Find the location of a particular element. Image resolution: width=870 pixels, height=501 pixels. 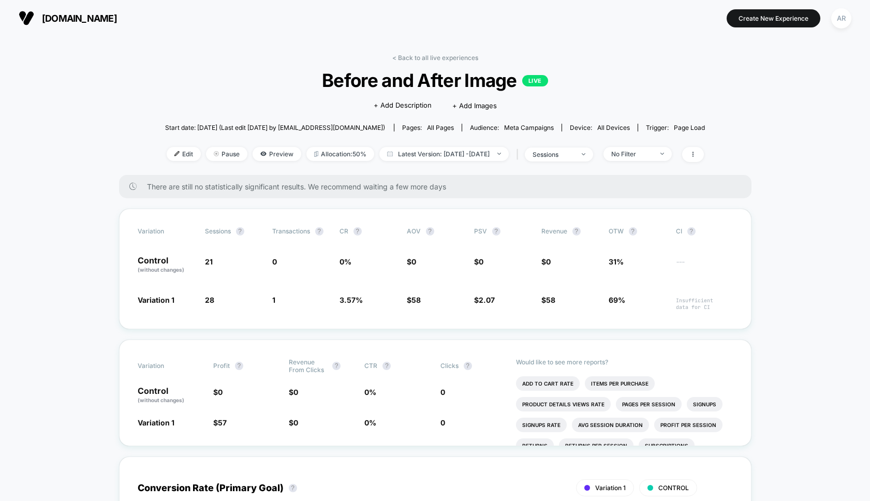

span: AOV is located at coordinates (414, 231).